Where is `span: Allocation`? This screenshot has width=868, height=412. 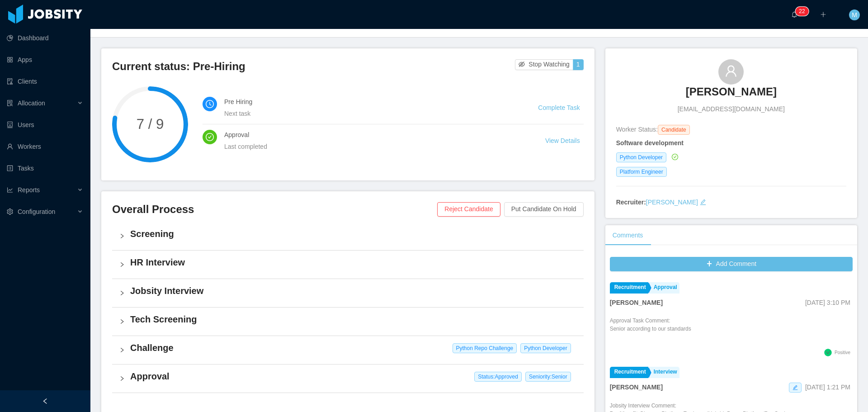 span: Allocation is located at coordinates (31, 103).